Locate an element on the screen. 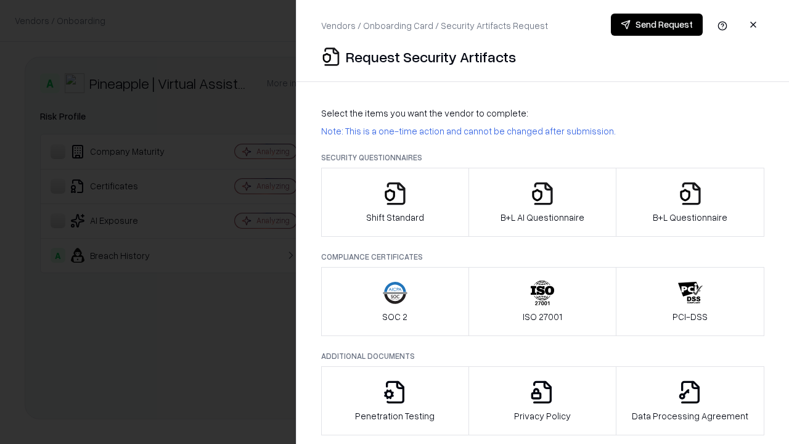 This screenshot has width=789, height=444. p: Request Security Artifacts is located at coordinates (431, 57).